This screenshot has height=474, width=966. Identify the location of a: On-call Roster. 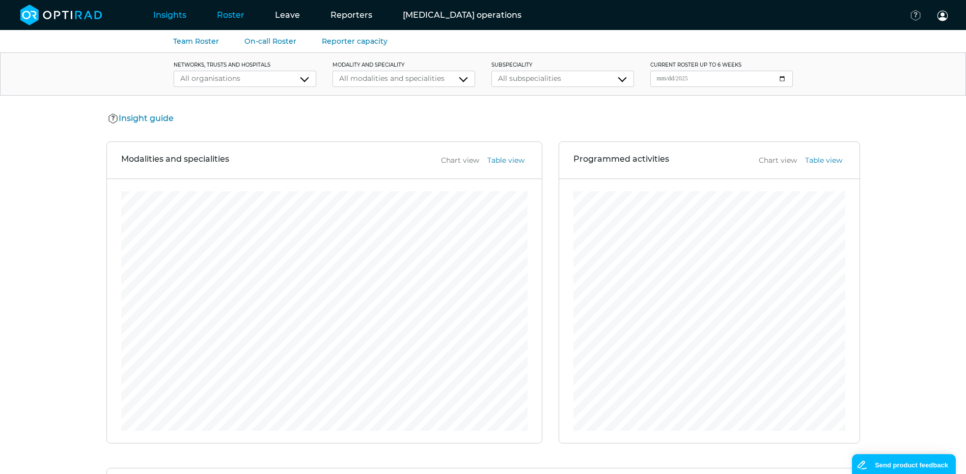
(270, 41).